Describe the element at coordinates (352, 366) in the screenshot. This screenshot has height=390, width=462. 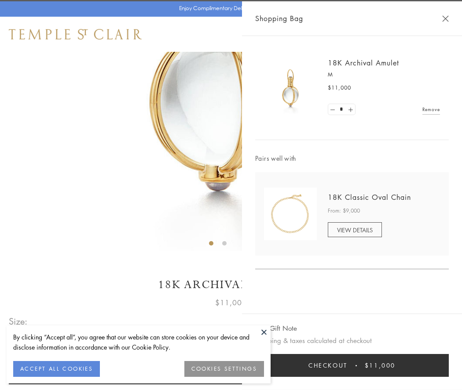
I see `button: Checkout $11,000` at that location.